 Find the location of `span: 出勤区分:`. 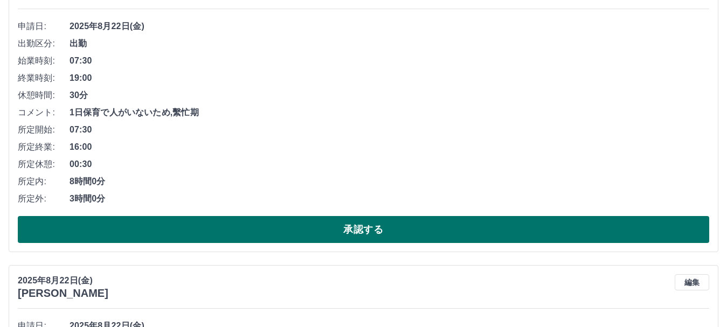

span: 出勤区分: is located at coordinates (44, 44).